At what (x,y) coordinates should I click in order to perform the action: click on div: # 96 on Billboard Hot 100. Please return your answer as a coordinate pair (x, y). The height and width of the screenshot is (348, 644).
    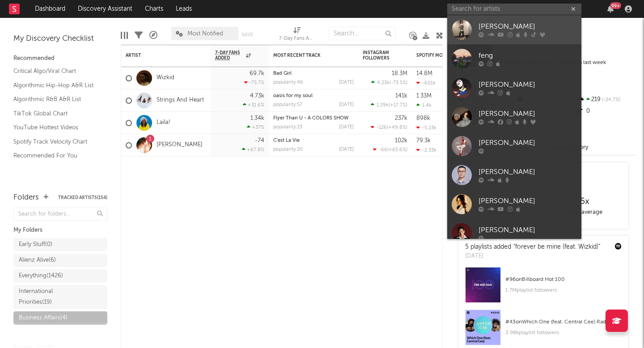
    Looking at the image, I should click on (564, 280).